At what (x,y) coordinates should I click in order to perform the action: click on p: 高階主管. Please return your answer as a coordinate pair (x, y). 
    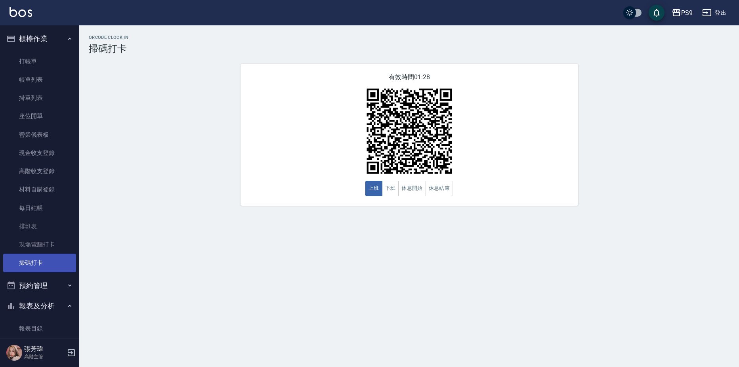
    Looking at the image, I should click on (44, 357).